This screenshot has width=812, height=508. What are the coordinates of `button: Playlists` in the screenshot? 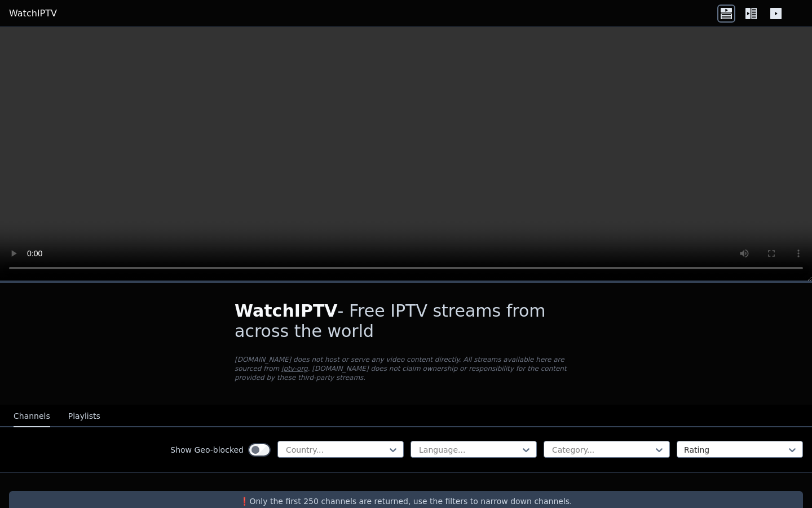 It's located at (84, 416).